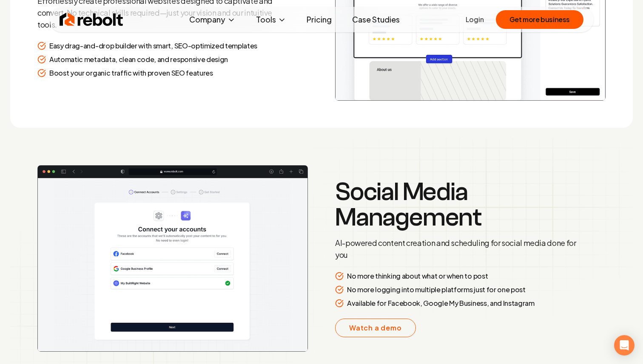  I want to click on a: Login, so click(475, 20).